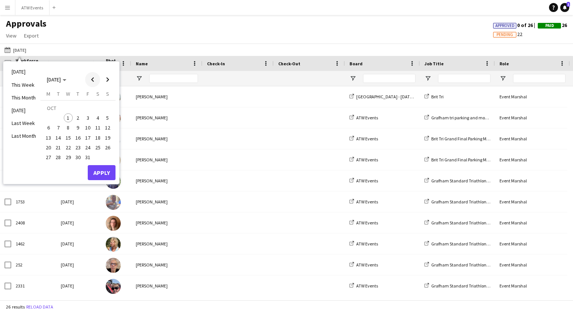 This screenshot has width=573, height=313. What do you see at coordinates (434, 96) in the screenshot?
I see `a: Brit Tri` at bounding box center [434, 96].